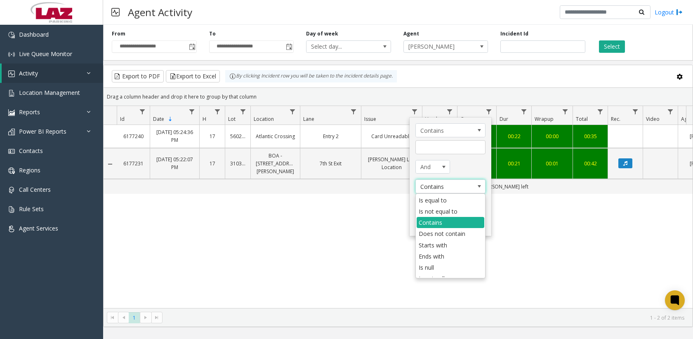 Image resolution: width=693 pixels, height=339 pixels. Describe the element at coordinates (468, 119) in the screenshot. I see `span: Queue` at that location.